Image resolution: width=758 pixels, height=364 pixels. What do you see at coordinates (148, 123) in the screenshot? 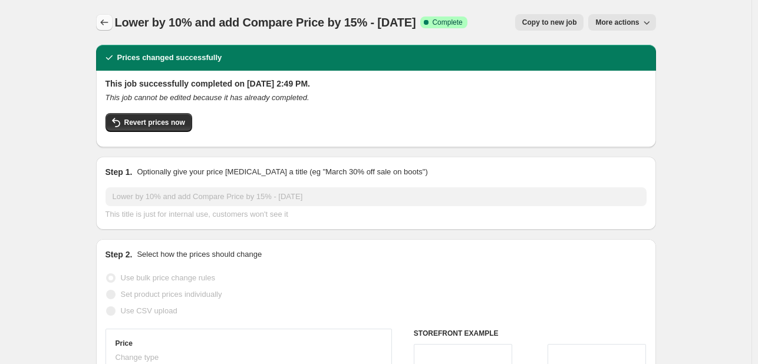
I see `button: Revert prices now` at bounding box center [148, 123].